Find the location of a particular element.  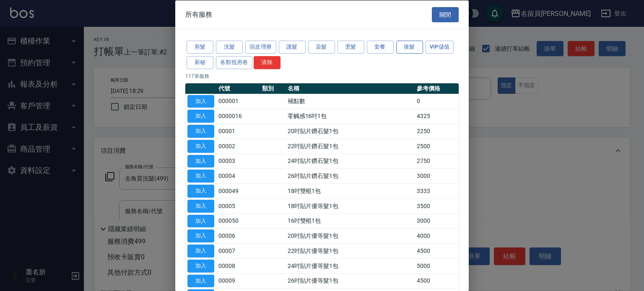

button: 燙髮 is located at coordinates (351, 47).